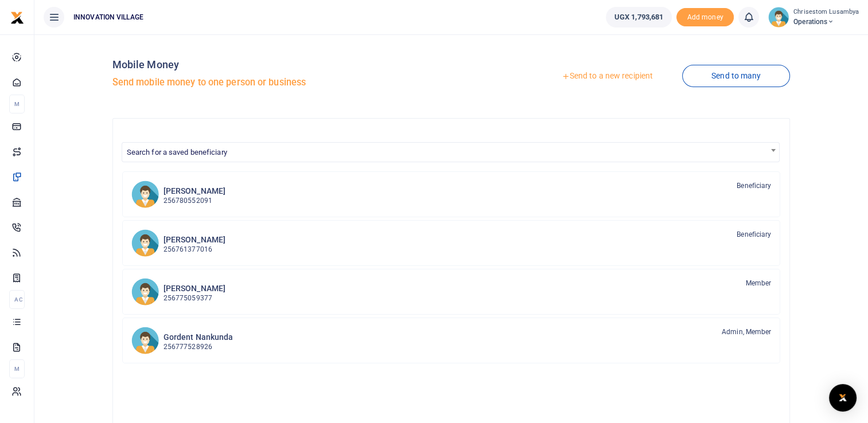  What do you see at coordinates (194, 298) in the screenshot?
I see `p: 256775059377` at bounding box center [194, 298].